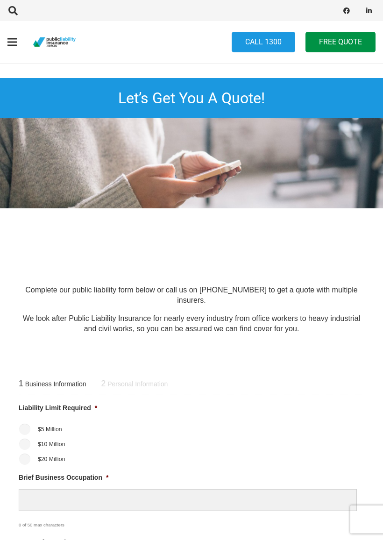  Describe the element at coordinates (264, 42) in the screenshot. I see `a: Call 1300` at that location.